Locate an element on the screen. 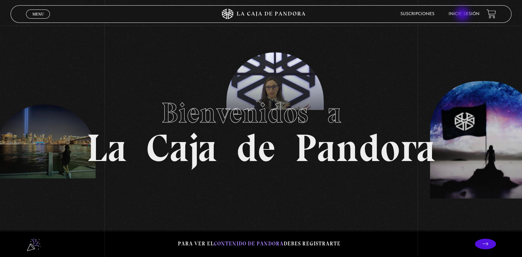 This screenshot has height=257, width=522. p: Para ver el debes registrarte is located at coordinates (259, 244).